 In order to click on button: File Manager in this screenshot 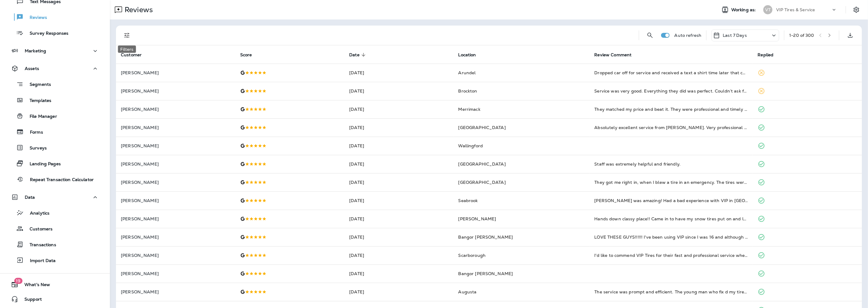, I will do `click(55, 116)`.